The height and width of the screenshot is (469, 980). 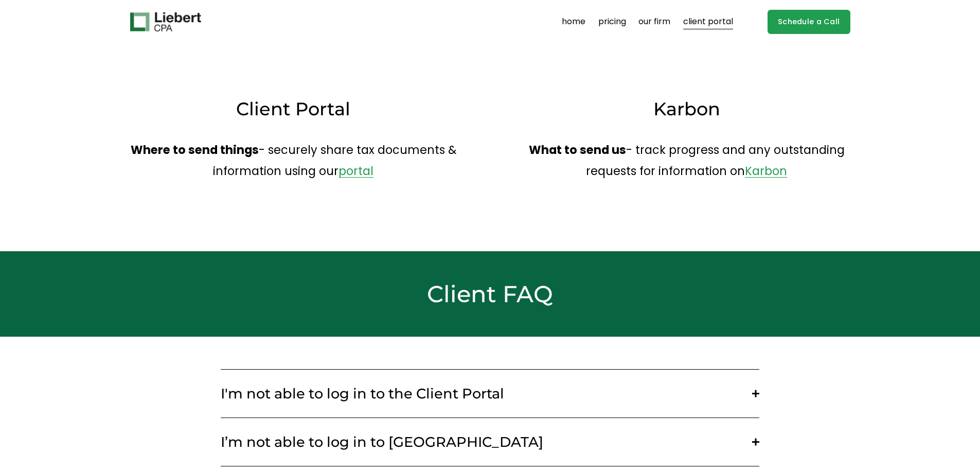 What do you see at coordinates (294, 160) in the screenshot?
I see `p: - securely share tax documents & information using our` at bounding box center [294, 160].